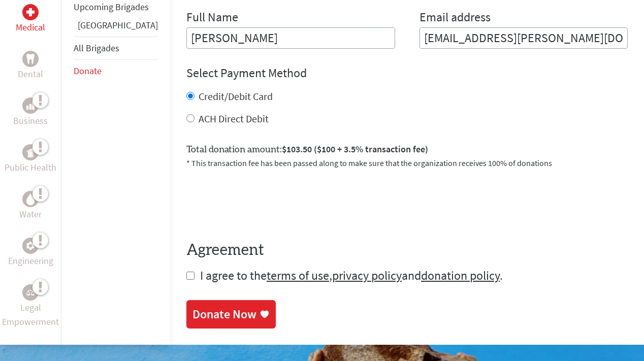  I want to click on img: Engineering, so click(30, 246).